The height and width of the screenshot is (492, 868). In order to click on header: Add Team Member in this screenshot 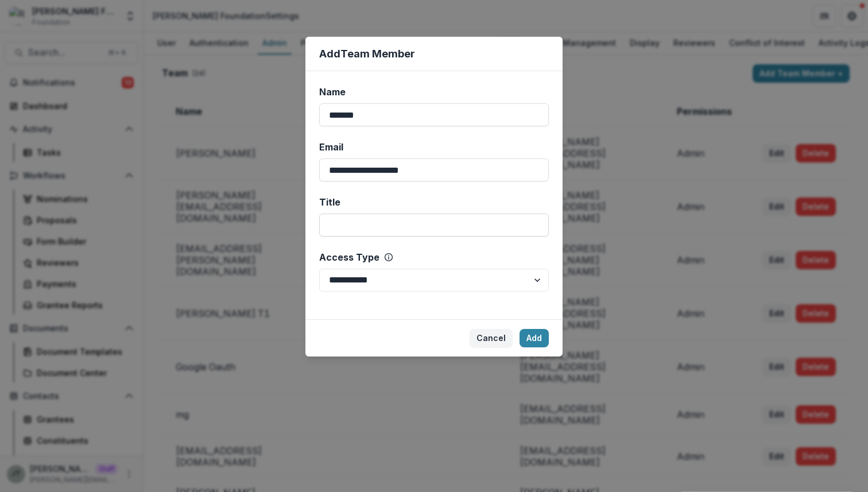, I will do `click(434, 54)`.